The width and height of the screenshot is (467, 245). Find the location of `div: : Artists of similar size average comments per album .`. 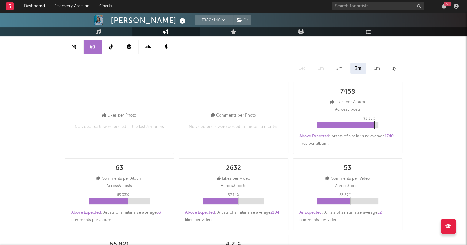

div: : Artists of similar size average comments per album . is located at coordinates (119, 217).